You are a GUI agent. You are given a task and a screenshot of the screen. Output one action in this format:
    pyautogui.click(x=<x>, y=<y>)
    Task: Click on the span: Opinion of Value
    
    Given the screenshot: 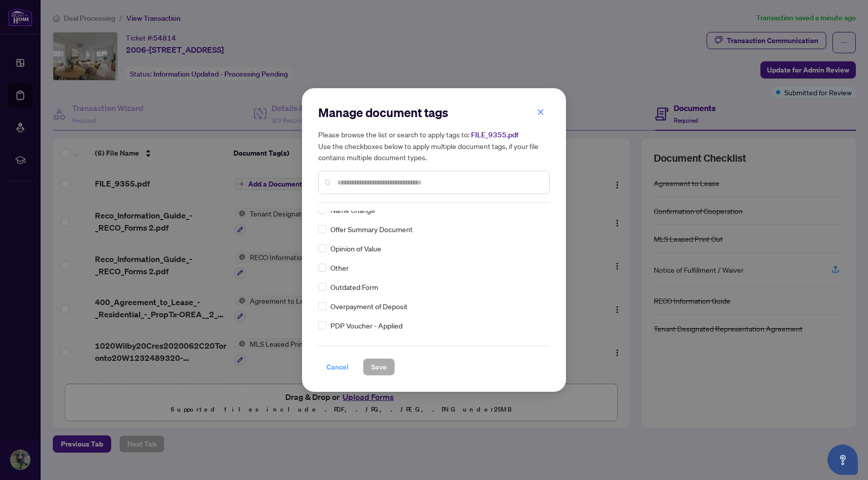 What is the action you would take?
    pyautogui.click(x=356, y=248)
    